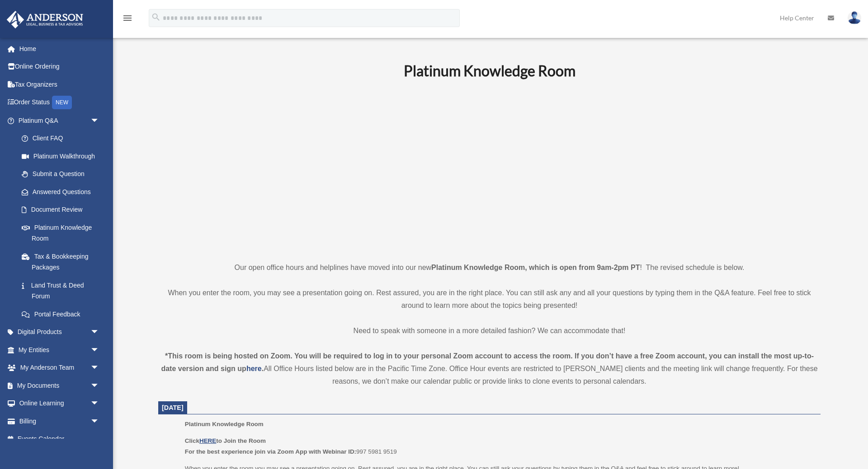  What do you see at coordinates (60, 332) in the screenshot?
I see `a: Digital Productsarrow_drop_down` at bounding box center [60, 332].